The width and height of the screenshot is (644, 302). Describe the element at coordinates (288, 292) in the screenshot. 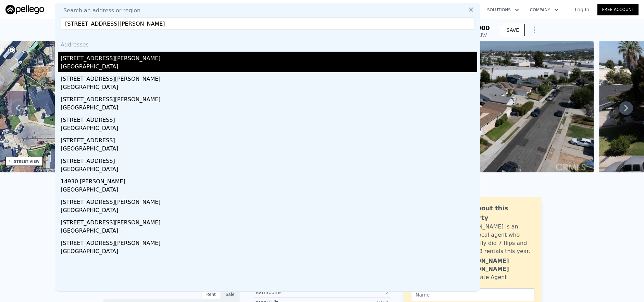

I see `div: Bathrooms` at that location.